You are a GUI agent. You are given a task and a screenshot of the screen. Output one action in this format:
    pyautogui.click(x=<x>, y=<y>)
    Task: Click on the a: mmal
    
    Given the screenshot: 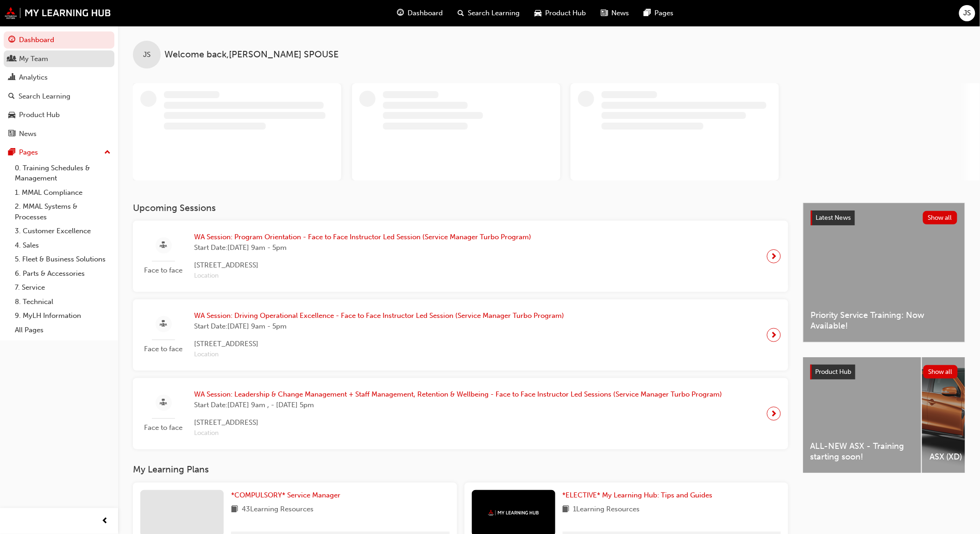 What is the action you would take?
    pyautogui.click(x=58, y=13)
    